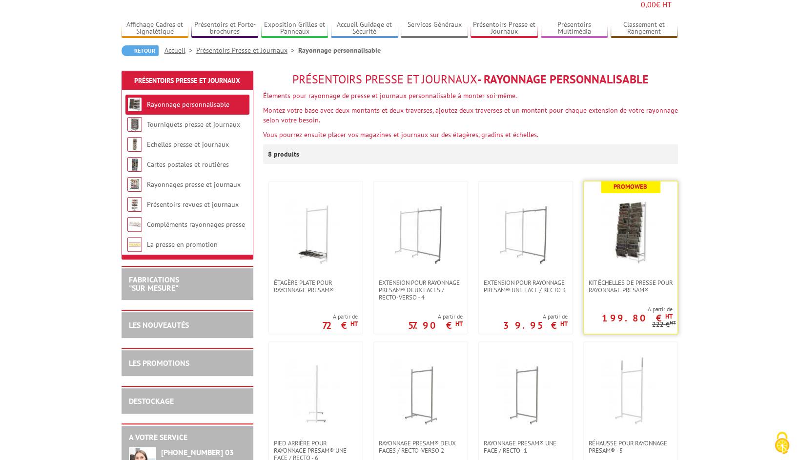 The width and height of the screenshot is (799, 460). What do you see at coordinates (155, 28) in the screenshot?
I see `a: Affichage Cadres et Signalétique` at bounding box center [155, 28].